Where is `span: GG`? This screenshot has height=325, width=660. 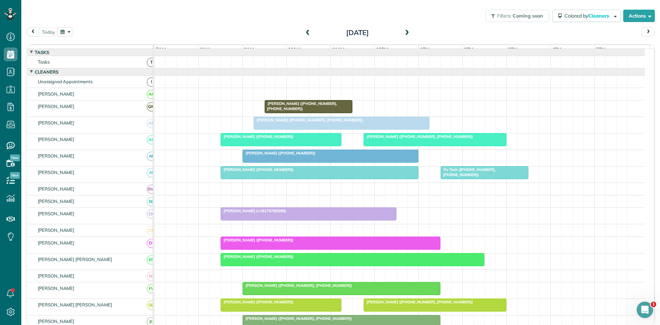 span: GG is located at coordinates (151, 305).